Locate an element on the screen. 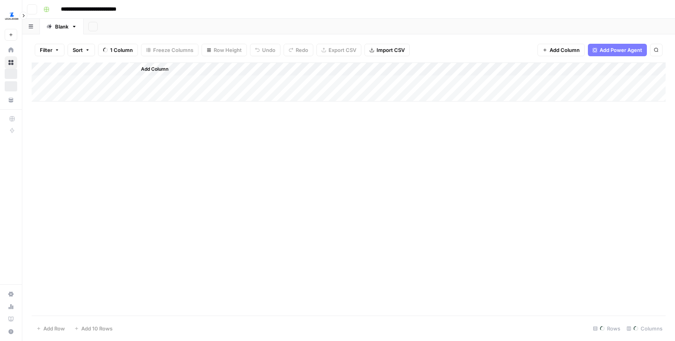  span: 1 Column is located at coordinates (121, 50).